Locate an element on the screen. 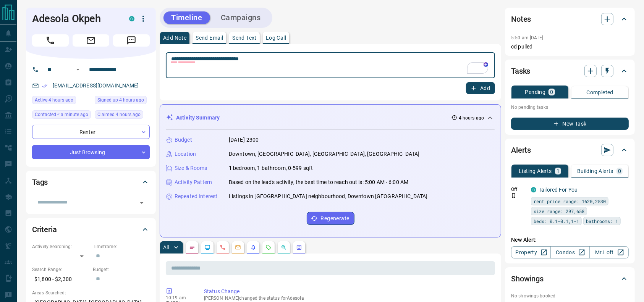 Image resolution: width=644 pixels, height=302 pixels. svg: Emails is located at coordinates (238, 248).